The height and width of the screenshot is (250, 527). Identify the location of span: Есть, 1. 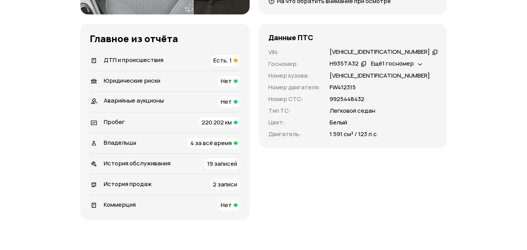
(223, 60).